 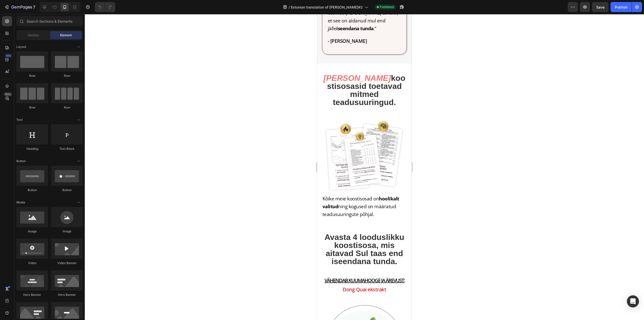 What do you see at coordinates (34, 7) in the screenshot?
I see `p: 7` at bounding box center [34, 7].